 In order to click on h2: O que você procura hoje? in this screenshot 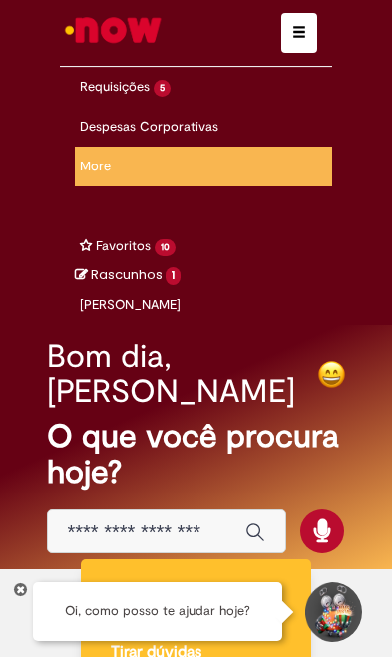, I will do `click(196, 454)`.